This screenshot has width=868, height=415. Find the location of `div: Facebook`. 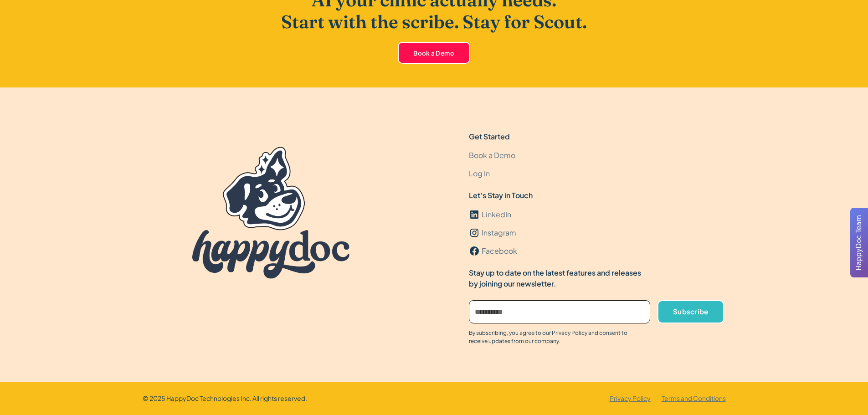

div: Facebook is located at coordinates (499, 251).